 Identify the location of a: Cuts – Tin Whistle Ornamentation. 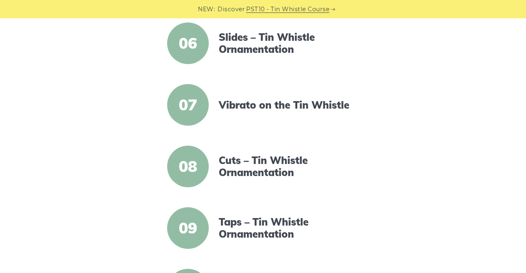
(290, 166).